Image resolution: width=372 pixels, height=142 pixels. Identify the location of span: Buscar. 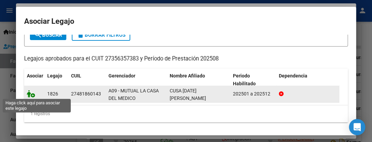
(48, 35).